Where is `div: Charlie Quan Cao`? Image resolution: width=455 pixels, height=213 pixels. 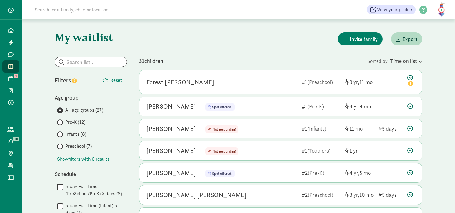 div: Charlie Quan Cao is located at coordinates (196, 195).